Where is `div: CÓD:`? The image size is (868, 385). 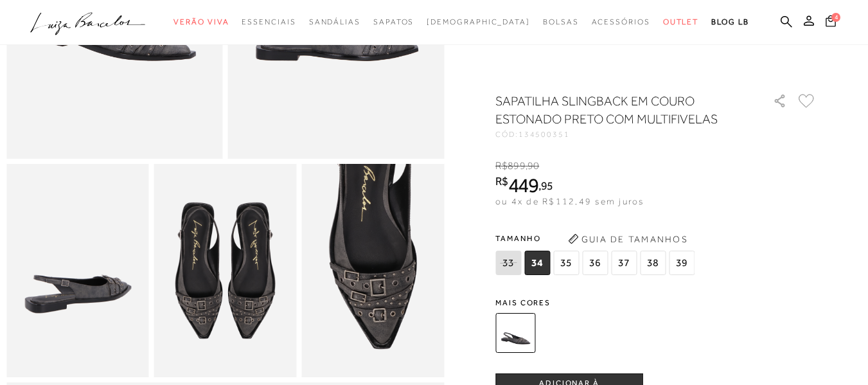 div: CÓD: is located at coordinates (624, 134).